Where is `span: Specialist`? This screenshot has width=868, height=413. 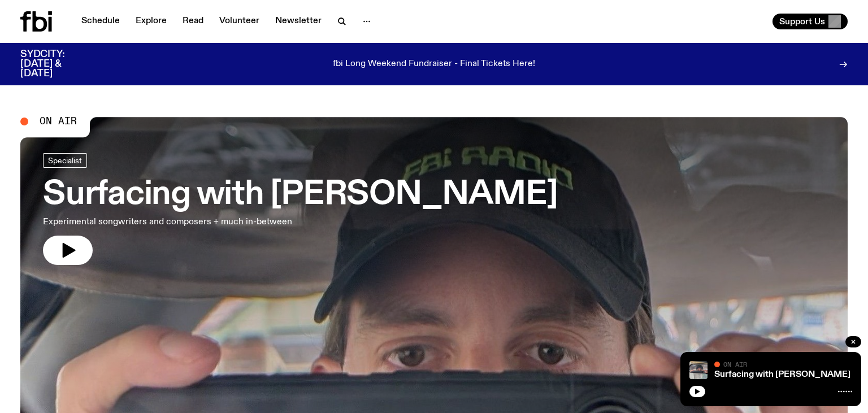 span: Specialist is located at coordinates (65, 160).